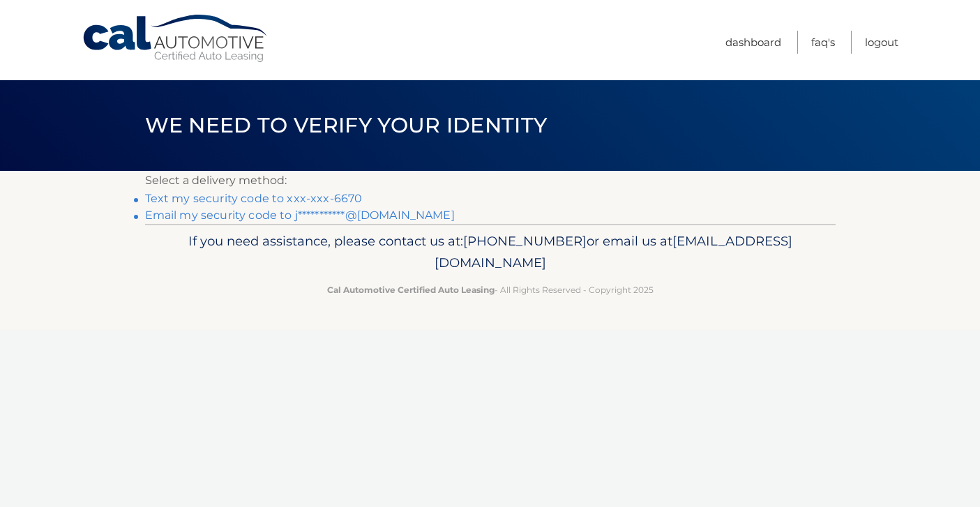  Describe the element at coordinates (881, 42) in the screenshot. I see `a: Logout` at that location.